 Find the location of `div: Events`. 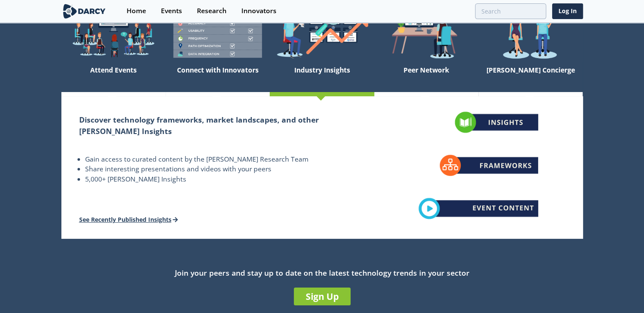

div: Events is located at coordinates (172, 11).